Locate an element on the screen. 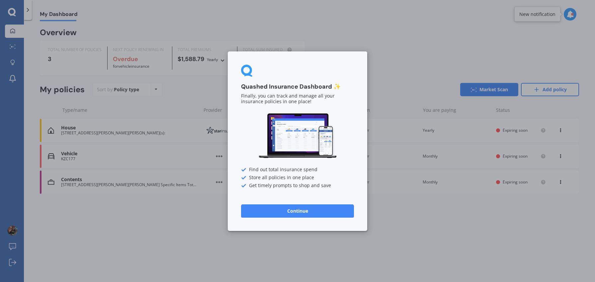 The image size is (595, 282). div: Store all policies in one place is located at coordinates (298, 178).